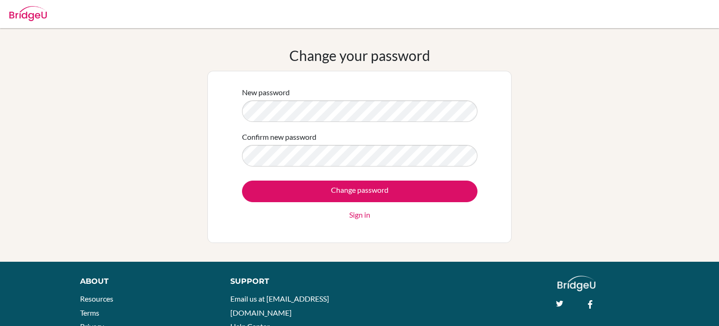 The image size is (719, 326). I want to click on label: New password, so click(266, 92).